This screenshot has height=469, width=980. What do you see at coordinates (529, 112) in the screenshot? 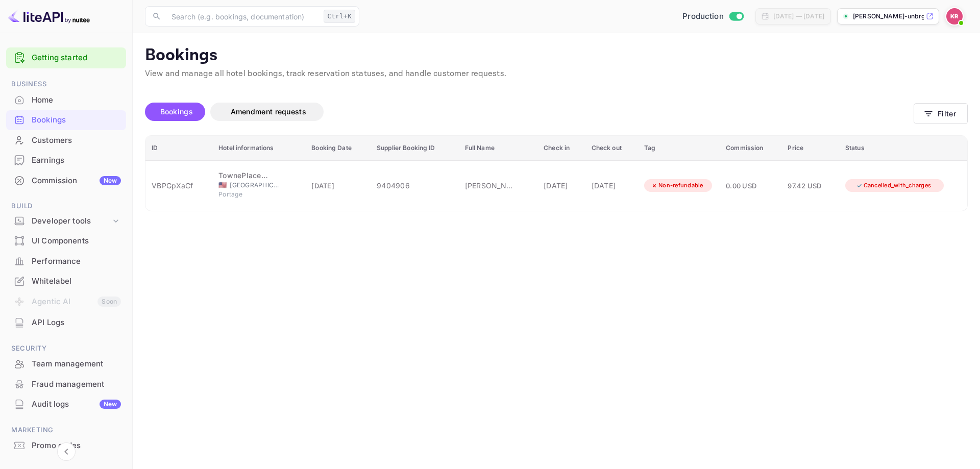
I see `div: account-settings tabs` at bounding box center [529, 112].